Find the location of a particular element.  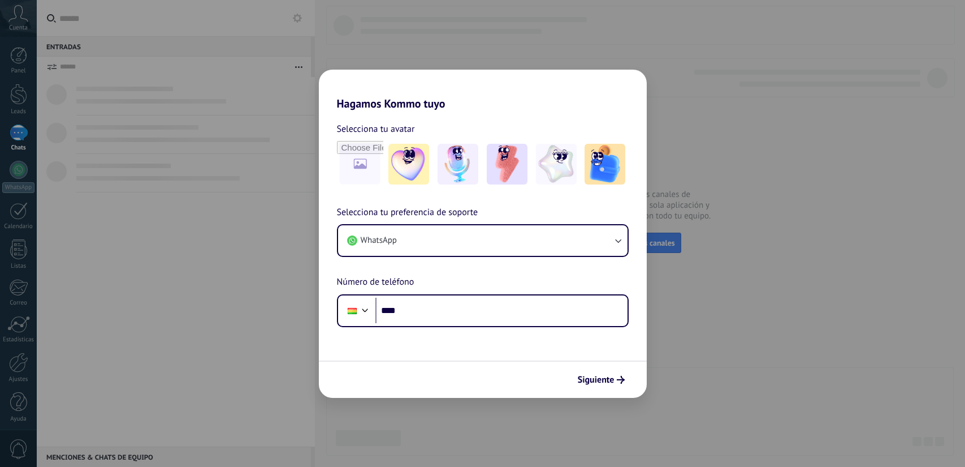

img: -5.jpeg is located at coordinates (605, 164).